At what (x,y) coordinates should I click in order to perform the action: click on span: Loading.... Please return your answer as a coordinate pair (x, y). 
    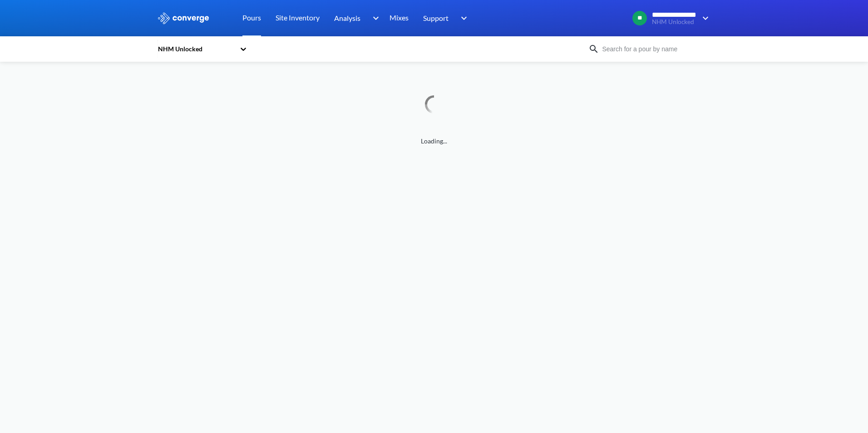
    Looking at the image, I should click on (434, 141).